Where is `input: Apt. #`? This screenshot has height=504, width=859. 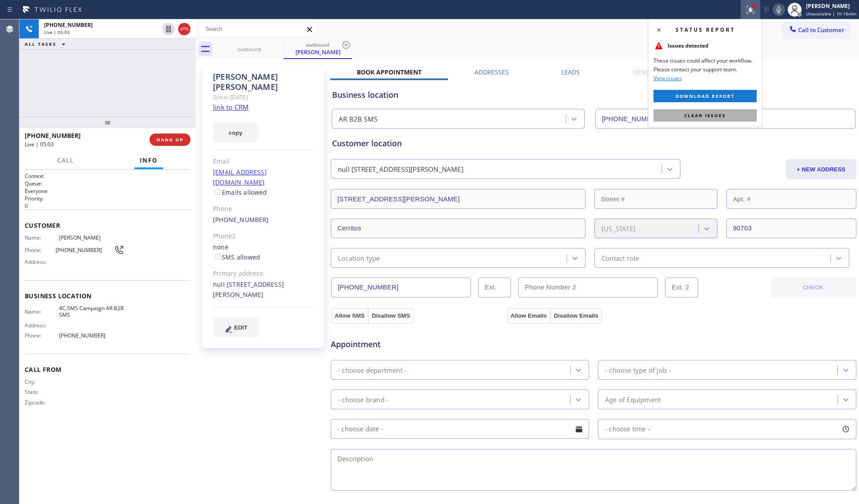
input: Apt. # is located at coordinates (791, 198).